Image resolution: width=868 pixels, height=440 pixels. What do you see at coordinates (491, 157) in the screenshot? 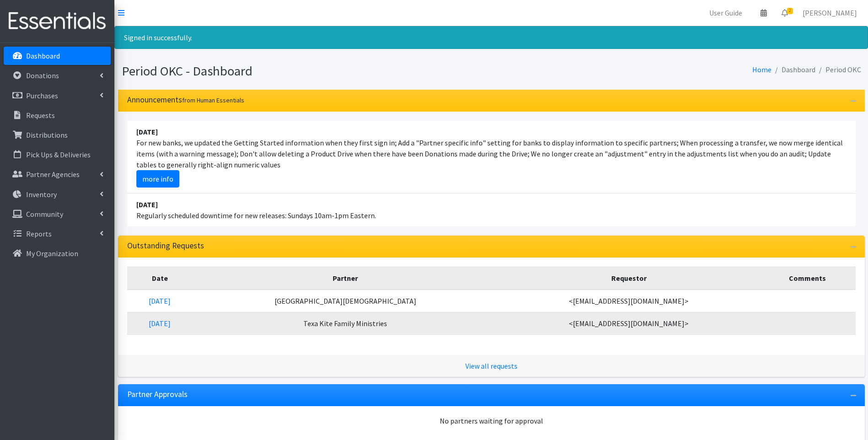
I see `li: For new banks, we updated the Getting Started information when they first sign in; Add a "Partner...` at bounding box center [491, 157].